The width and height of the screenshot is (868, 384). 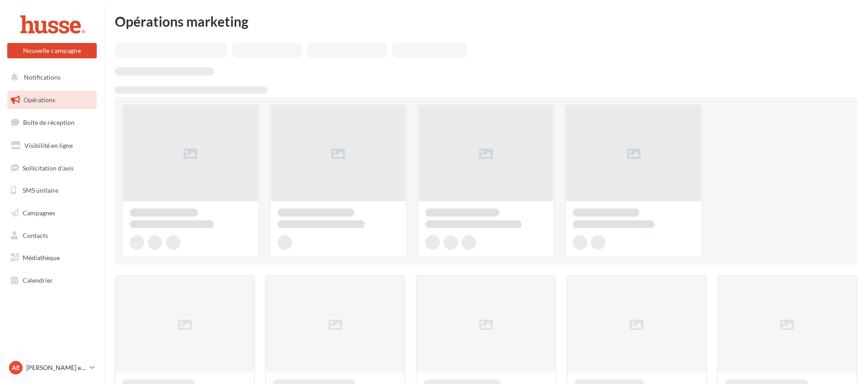 What do you see at coordinates (52, 122) in the screenshot?
I see `a: Boîte de réception` at bounding box center [52, 122].